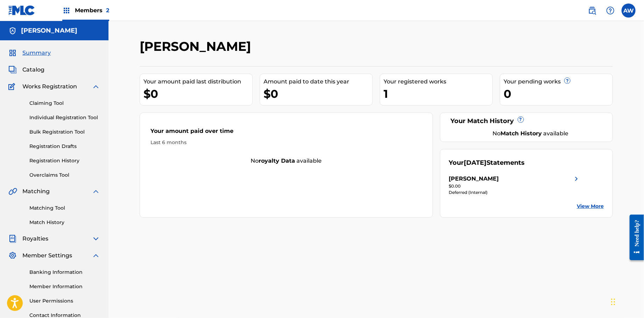 The width and height of the screenshot is (644, 318). What do you see at coordinates (438, 94) in the screenshot?
I see `div: 1` at bounding box center [438, 94].